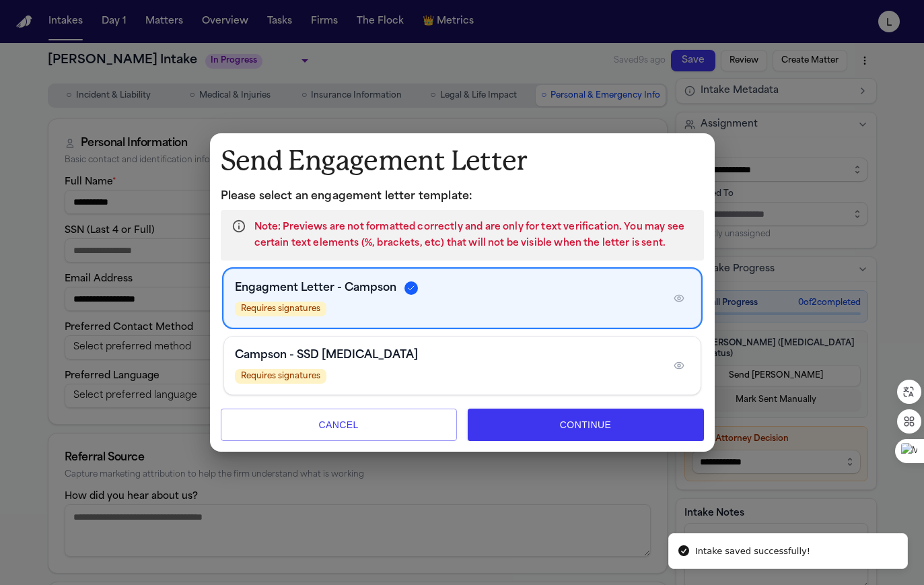 The image size is (924, 585). What do you see at coordinates (316, 288) in the screenshot?
I see `h3: Engagment Letter - Campson` at bounding box center [316, 288].